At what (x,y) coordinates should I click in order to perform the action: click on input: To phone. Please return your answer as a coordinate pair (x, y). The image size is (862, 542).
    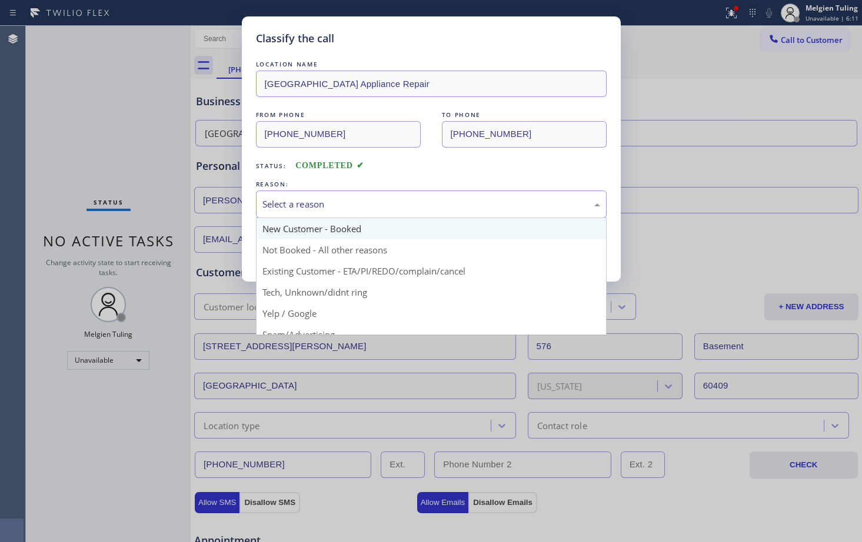
    Looking at the image, I should click on (524, 134).